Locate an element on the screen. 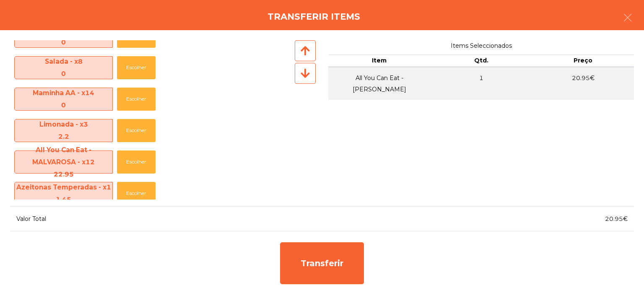 This screenshot has width=644, height=306. div: 1.45 is located at coordinates (63, 199).